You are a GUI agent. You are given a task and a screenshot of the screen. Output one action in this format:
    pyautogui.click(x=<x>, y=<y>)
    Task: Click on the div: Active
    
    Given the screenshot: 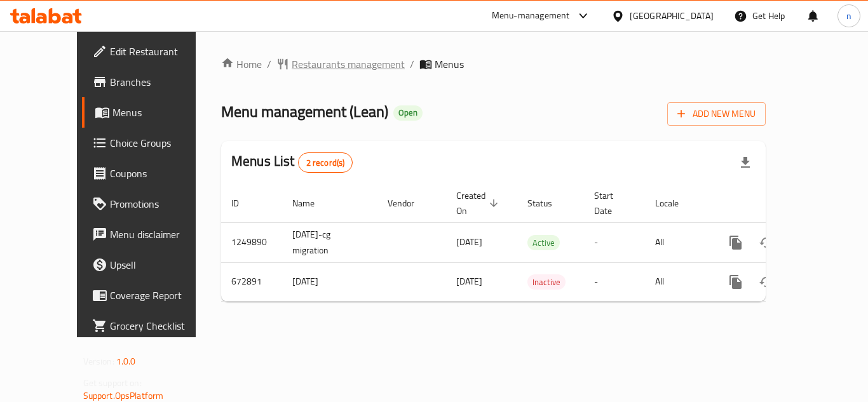 What is the action you would take?
    pyautogui.click(x=544, y=243)
    